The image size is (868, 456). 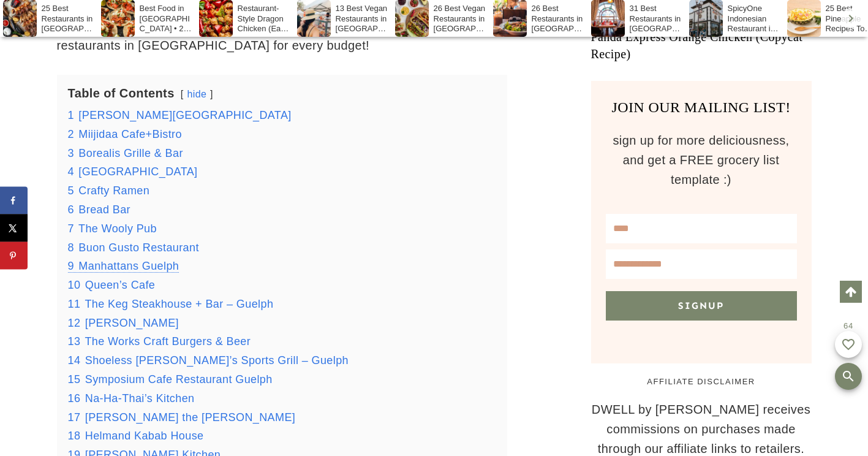 What do you see at coordinates (74, 341) in the screenshot?
I see `span: 13` at bounding box center [74, 341].